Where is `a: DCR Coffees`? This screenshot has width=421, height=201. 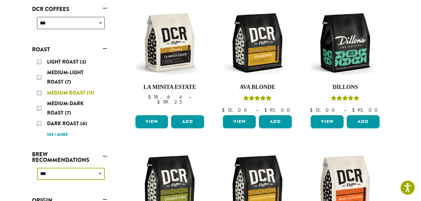
a: DCR Coffees is located at coordinates (70, 9).